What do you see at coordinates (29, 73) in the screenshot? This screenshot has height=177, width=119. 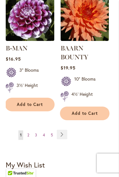 I see `div: 3" Blooms` at bounding box center [29, 73].